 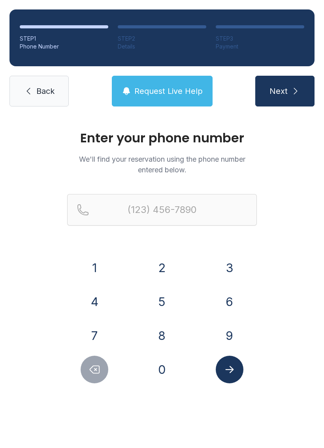 I want to click on button: 2, so click(x=162, y=268).